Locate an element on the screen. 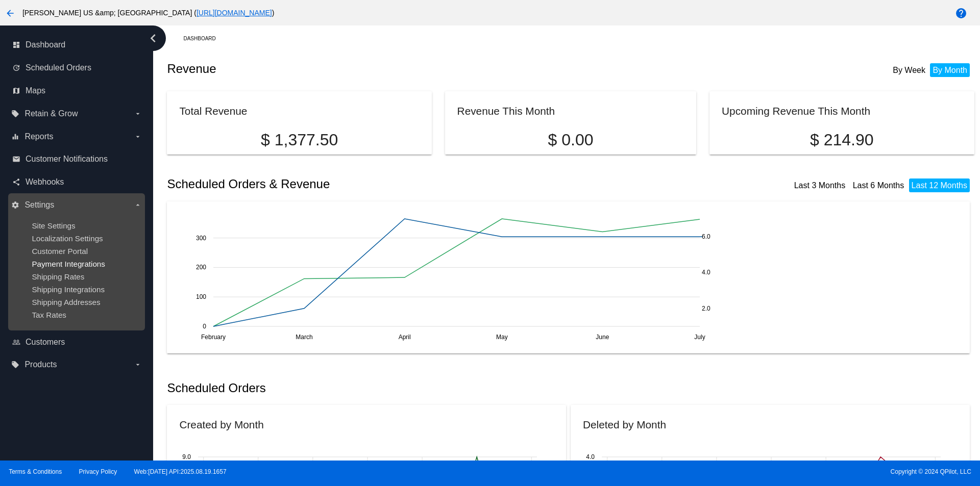 This screenshot has height=486, width=980. span: Scheduled Orders is located at coordinates (58, 68).